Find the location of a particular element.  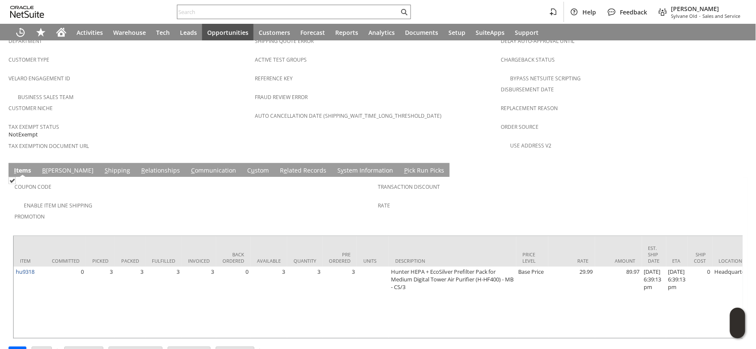

a: Auto Cancellation Date (shipping_wait_time_long_threshold_date) is located at coordinates (348, 116).